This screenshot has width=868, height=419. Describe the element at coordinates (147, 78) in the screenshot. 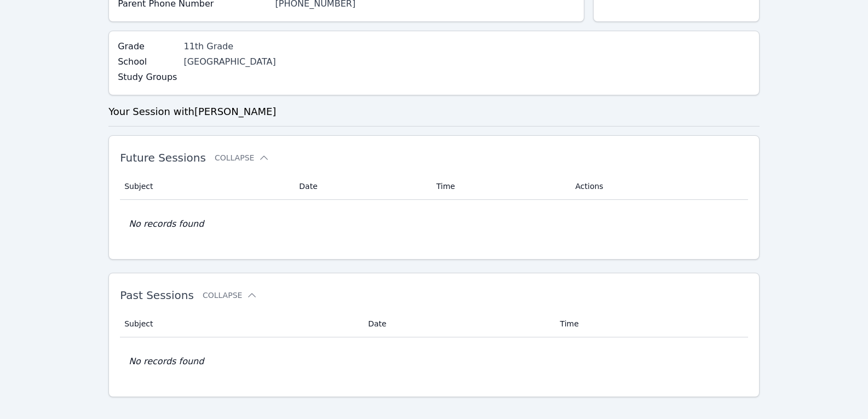

I see `label: Study Groups` at that location.